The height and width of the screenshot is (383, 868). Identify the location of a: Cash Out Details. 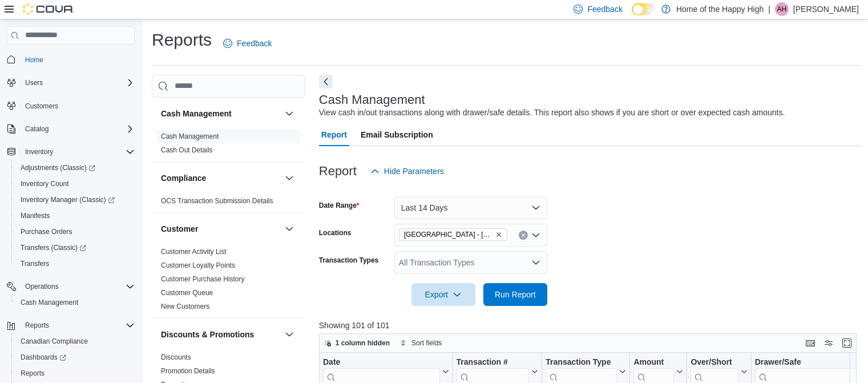
(187, 150).